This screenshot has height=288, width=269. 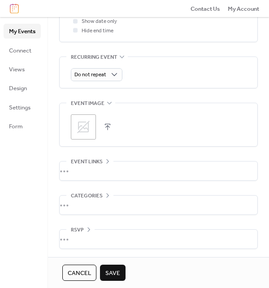 What do you see at coordinates (22, 69) in the screenshot?
I see `a: Views` at bounding box center [22, 69].